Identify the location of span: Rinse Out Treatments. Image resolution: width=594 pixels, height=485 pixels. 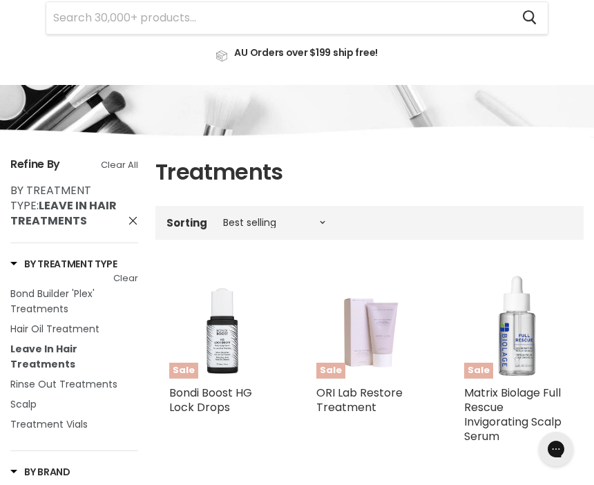
(64, 384).